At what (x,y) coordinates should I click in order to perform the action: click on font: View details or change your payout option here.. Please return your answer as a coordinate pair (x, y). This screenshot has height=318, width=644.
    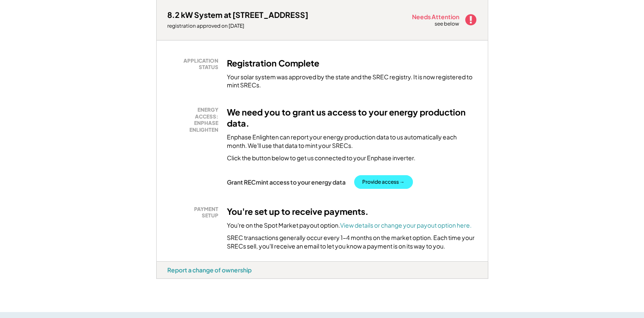
    Looking at the image, I should click on (406, 225).